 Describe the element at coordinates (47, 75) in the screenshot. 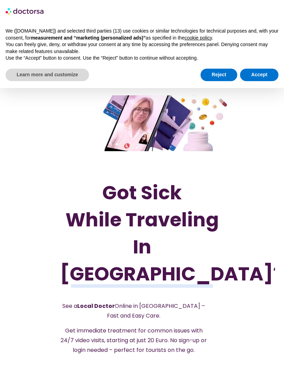

I see `button: Learn more and customize` at that location.